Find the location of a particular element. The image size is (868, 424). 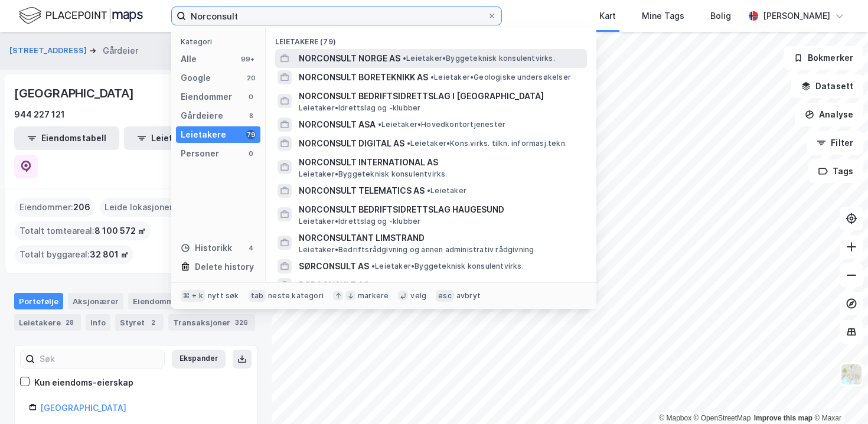

div: Kart is located at coordinates (608, 16).